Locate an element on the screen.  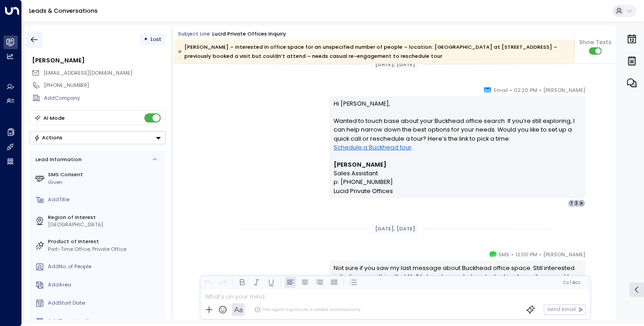
label: Product of Interest is located at coordinates (105, 242).